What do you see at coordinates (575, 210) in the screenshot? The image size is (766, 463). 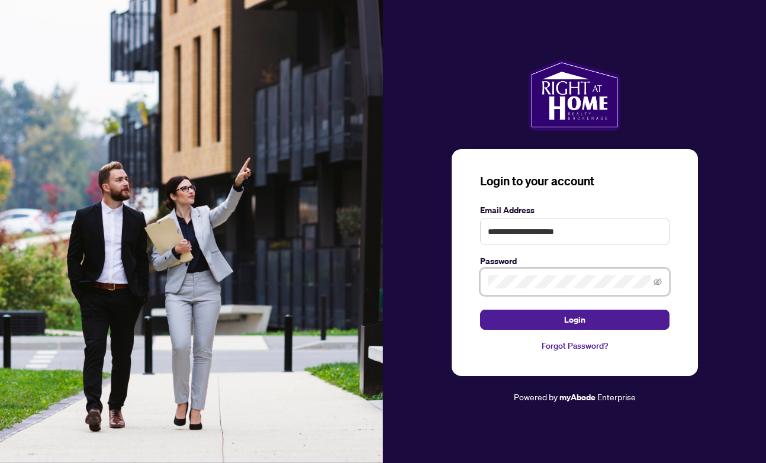 I see `label: Email Address` at bounding box center [575, 210].